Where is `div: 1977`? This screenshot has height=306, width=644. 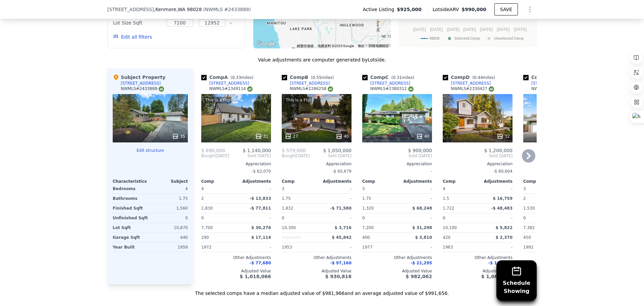 div: 1977 is located at coordinates (379, 247).